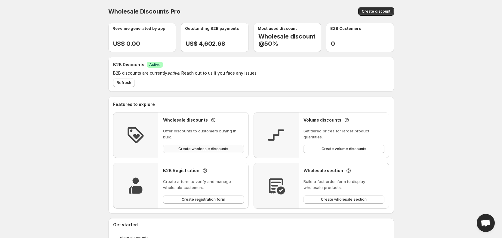 The width and height of the screenshot is (502, 238). What do you see at coordinates (203, 149) in the screenshot?
I see `span: Create wholesale discounts` at bounding box center [203, 149].